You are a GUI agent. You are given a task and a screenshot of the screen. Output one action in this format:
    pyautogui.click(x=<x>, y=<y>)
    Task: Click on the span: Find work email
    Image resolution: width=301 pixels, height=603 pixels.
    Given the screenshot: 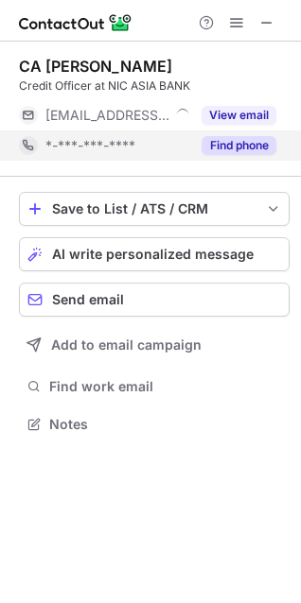 What is the action you would take?
    pyautogui.click(x=166, y=387)
    